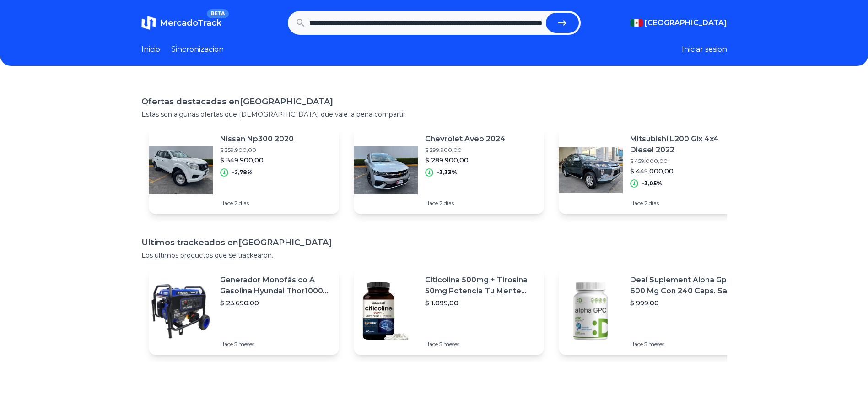 The image size is (868, 416). I want to click on p: Nissan Np300 2020, so click(257, 139).